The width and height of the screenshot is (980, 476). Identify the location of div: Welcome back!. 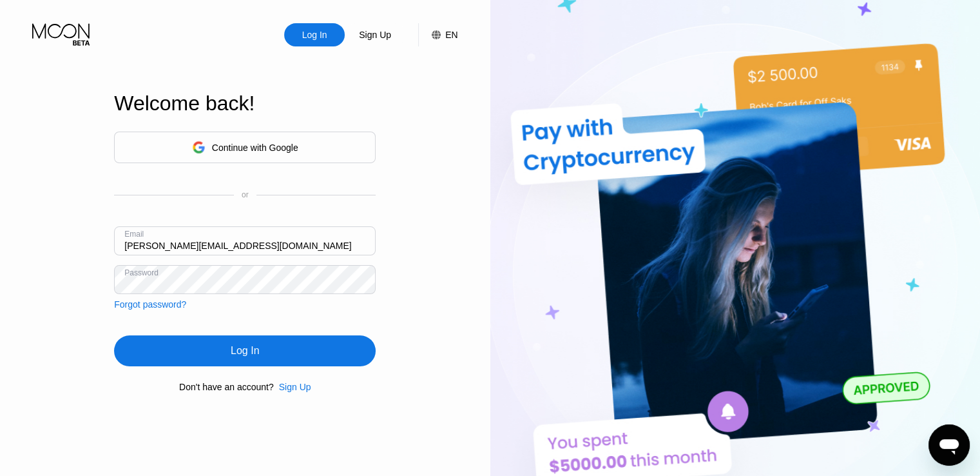
(245, 103).